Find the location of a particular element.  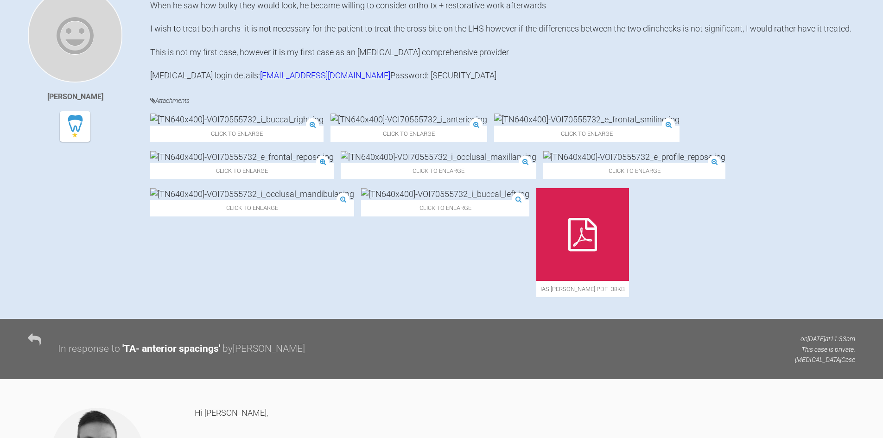

div: ' TA- anterior spacings ' is located at coordinates (171, 349).